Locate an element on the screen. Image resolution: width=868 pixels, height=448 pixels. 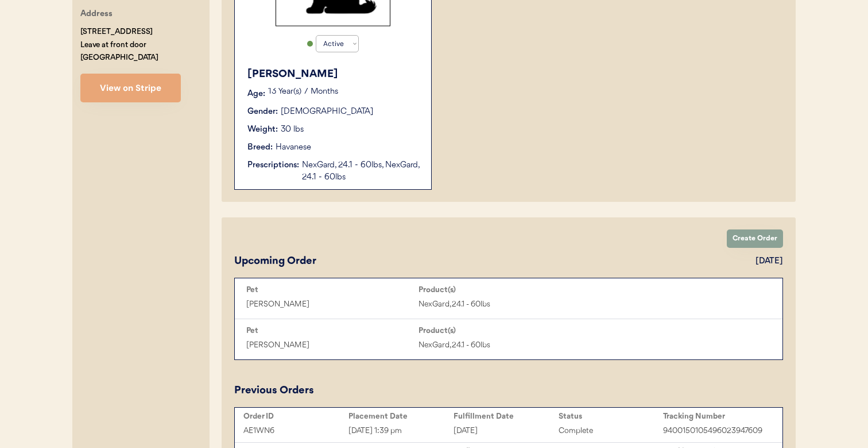
button: Create Order is located at coordinates (755, 238).